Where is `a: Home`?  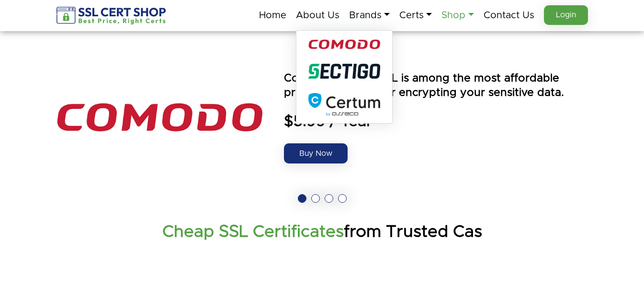 a: Home is located at coordinates (273, 15).